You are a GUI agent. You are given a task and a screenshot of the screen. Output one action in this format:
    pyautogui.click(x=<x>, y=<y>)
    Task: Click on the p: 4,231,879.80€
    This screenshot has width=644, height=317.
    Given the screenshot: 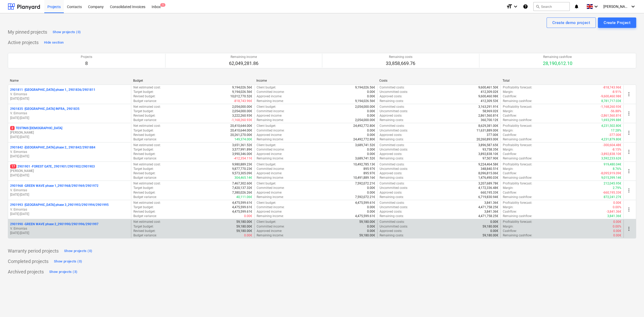 What is the action you would take?
    pyautogui.click(x=611, y=139)
    